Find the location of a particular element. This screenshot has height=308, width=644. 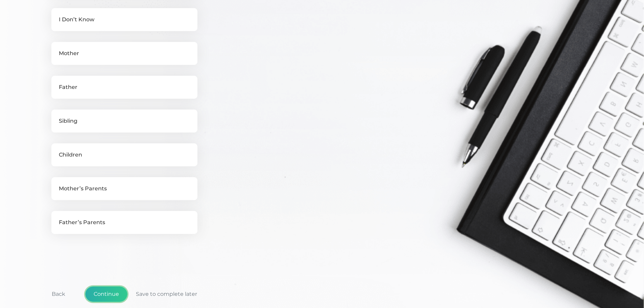

label: Father’s Parents is located at coordinates (124, 223).